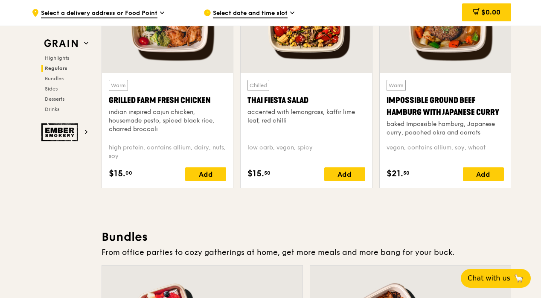  Describe the element at coordinates (445, 128) in the screenshot. I see `div: baked Impossible hamburg, Japanese curry, poached okra and carrots` at that location.